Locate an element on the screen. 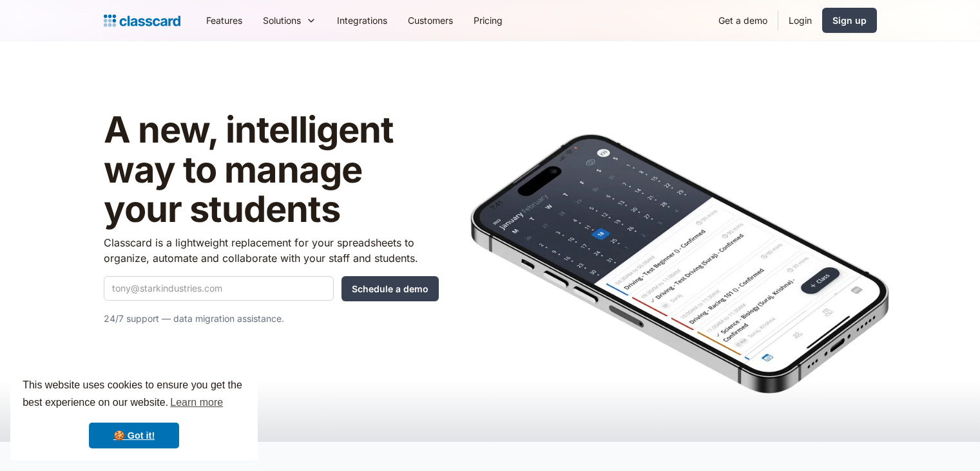 The width and height of the screenshot is (980, 471). p: 24/7 support — data migration assistance. is located at coordinates (271, 318).